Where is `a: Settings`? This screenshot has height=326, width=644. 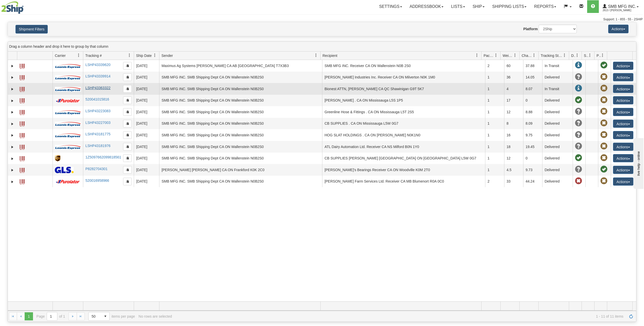 a: Settings is located at coordinates (391, 7).